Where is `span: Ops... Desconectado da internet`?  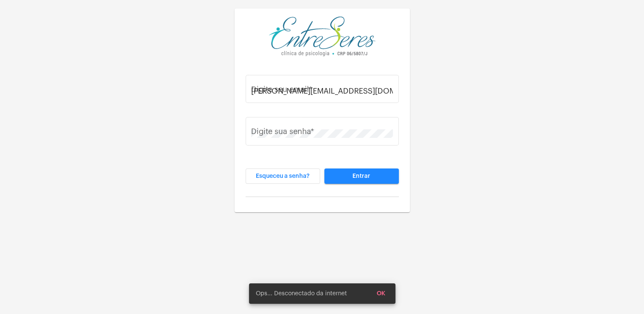 span: Ops... Desconectado da internet is located at coordinates (301, 294).